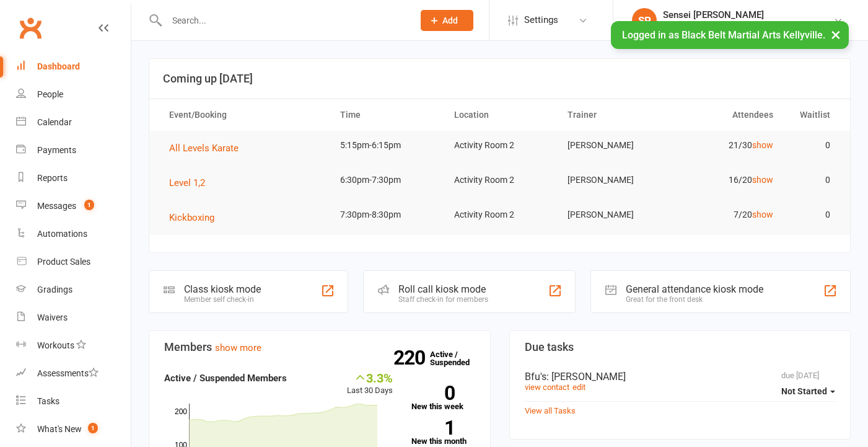 The height and width of the screenshot is (447, 868). I want to click on td: 7:30pm-8:30pm, so click(386, 215).